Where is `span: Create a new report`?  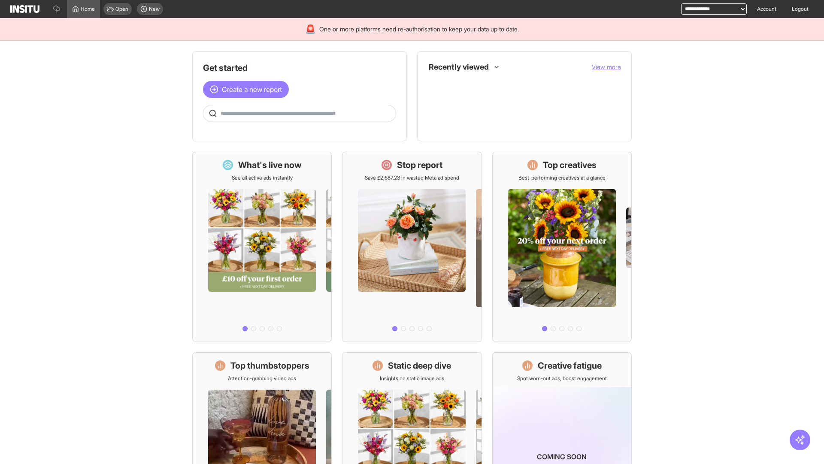
span: Create a new report is located at coordinates (252, 89).